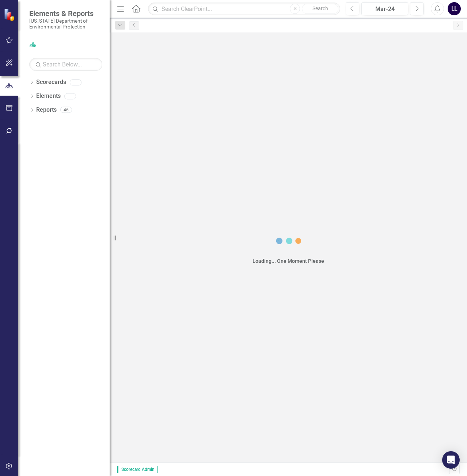  What do you see at coordinates (66, 64) in the screenshot?
I see `input: Search Below...` at bounding box center [66, 64].